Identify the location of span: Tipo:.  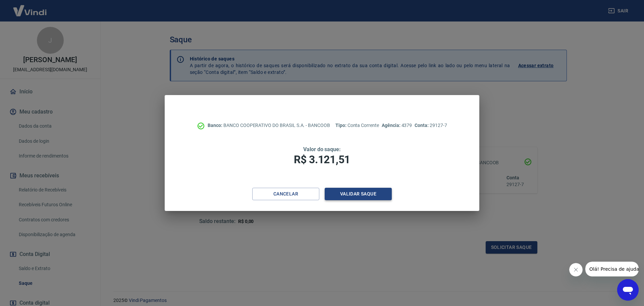
(341, 125).